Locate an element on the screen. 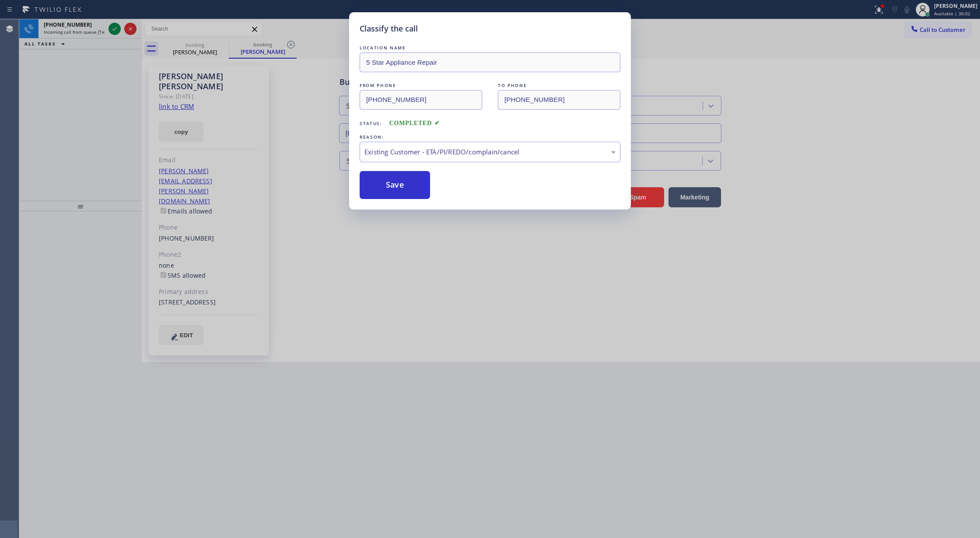  div: Existing Customer - ETA/PI/REDO/complain/cancel is located at coordinates (490, 152).